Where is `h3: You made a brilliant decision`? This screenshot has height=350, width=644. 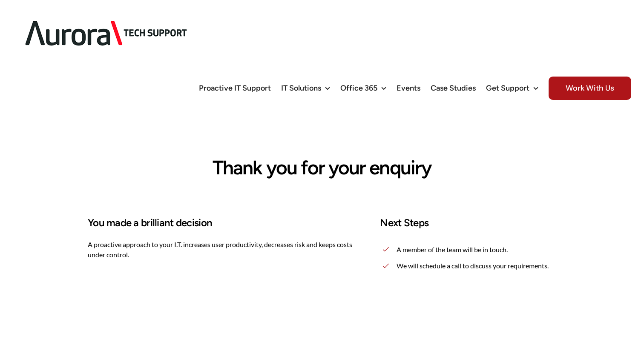
h3: You made a brilliant decision is located at coordinates (225, 223).